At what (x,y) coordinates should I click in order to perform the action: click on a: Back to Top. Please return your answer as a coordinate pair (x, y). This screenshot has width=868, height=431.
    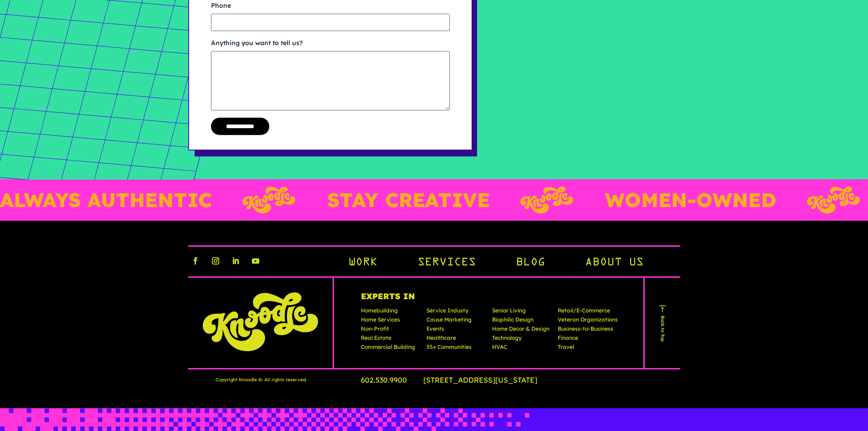
    Looking at the image, I should click on (663, 323).